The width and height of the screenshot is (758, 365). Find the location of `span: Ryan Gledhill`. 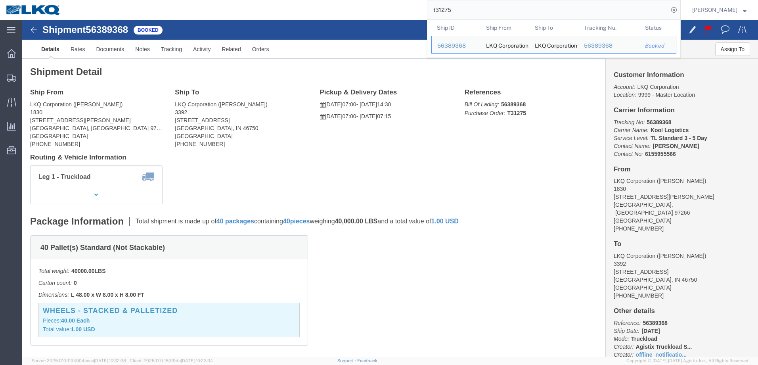

span: Ryan Gledhill is located at coordinates (715, 10).